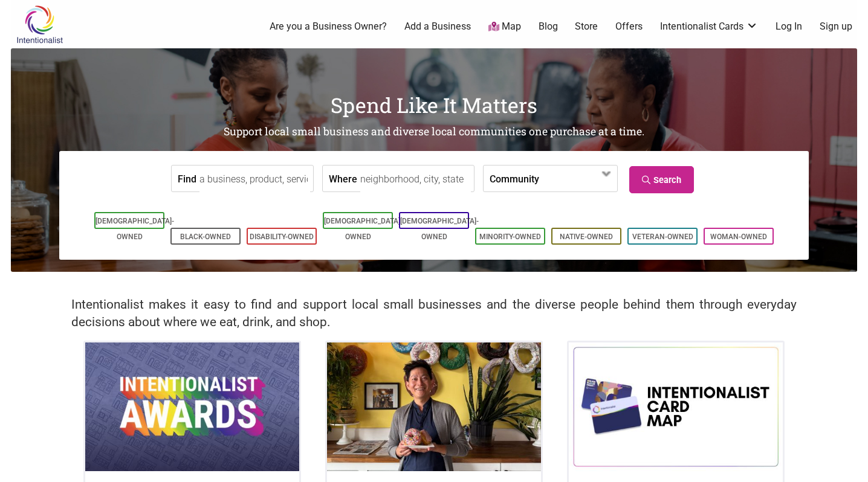  I want to click on a: Are you a Business Owner?, so click(328, 26).